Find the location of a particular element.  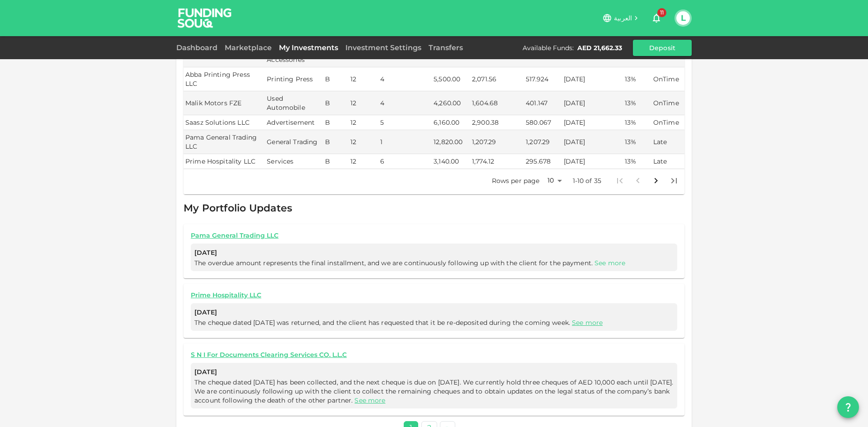

td: Advertisement is located at coordinates (294, 123).